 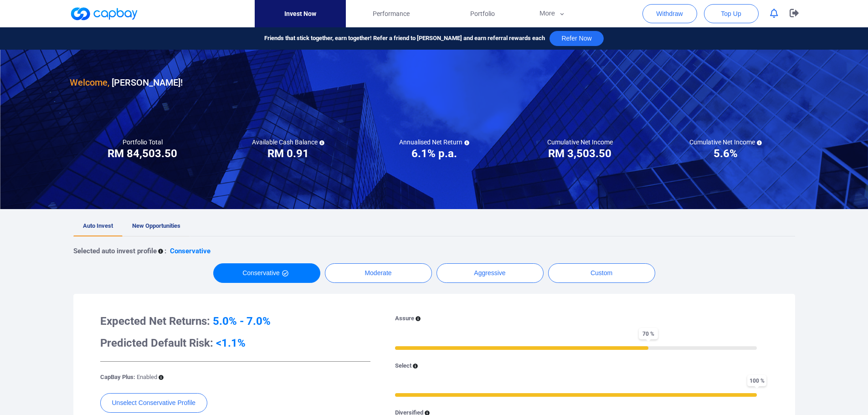 What do you see at coordinates (576, 38) in the screenshot?
I see `button: Refer Now` at bounding box center [576, 38].